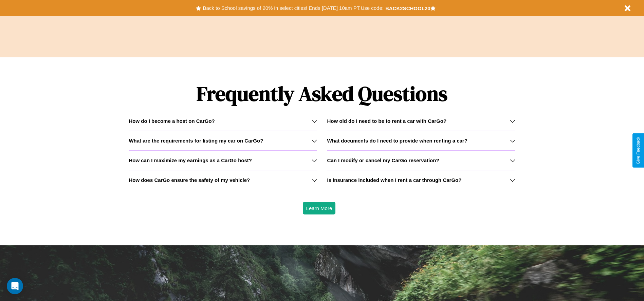 The width and height of the screenshot is (644, 301). What do you see at coordinates (383, 160) in the screenshot?
I see `h3: Can I modify or cancel my CarGo reservation?` at bounding box center [383, 160].